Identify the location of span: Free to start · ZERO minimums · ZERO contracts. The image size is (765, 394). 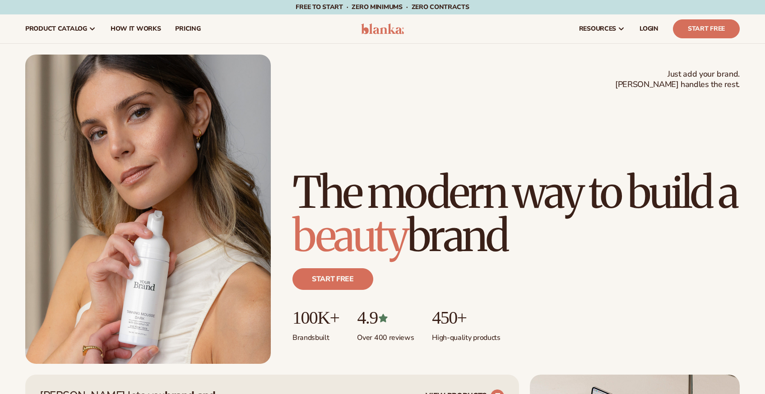
(382, 7).